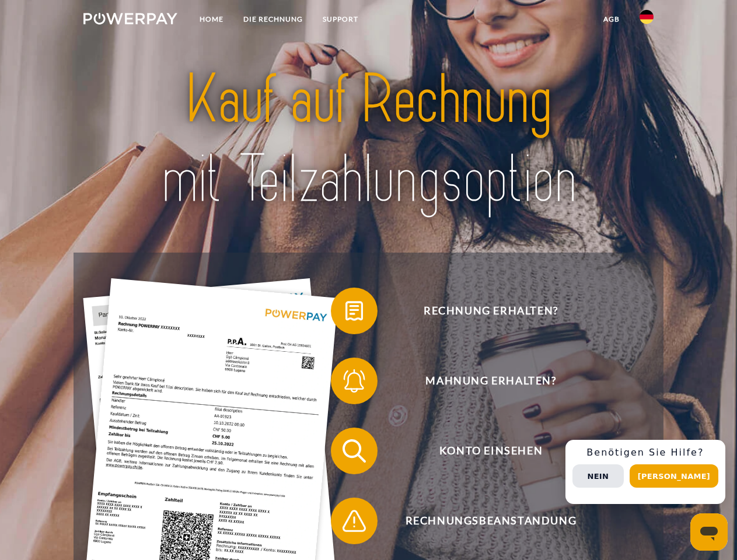 The image size is (737, 560). Describe the element at coordinates (368, 139) in the screenshot. I see `img: title-powerpay_de.svg` at that location.